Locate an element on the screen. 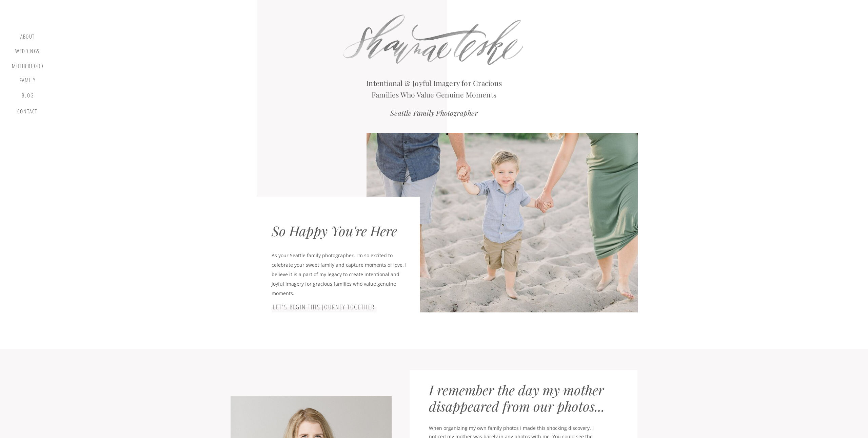 The width and height of the screenshot is (868, 438). div: about is located at coordinates (28, 37).